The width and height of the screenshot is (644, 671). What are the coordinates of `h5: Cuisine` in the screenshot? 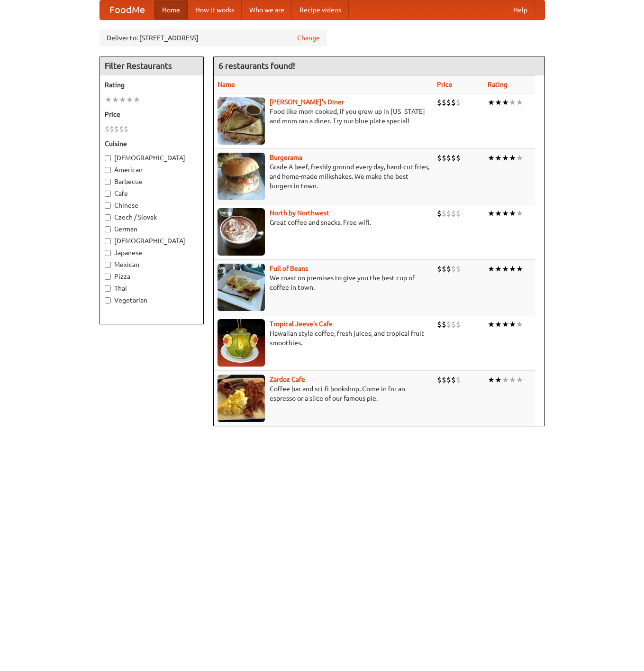 It's located at (152, 144).